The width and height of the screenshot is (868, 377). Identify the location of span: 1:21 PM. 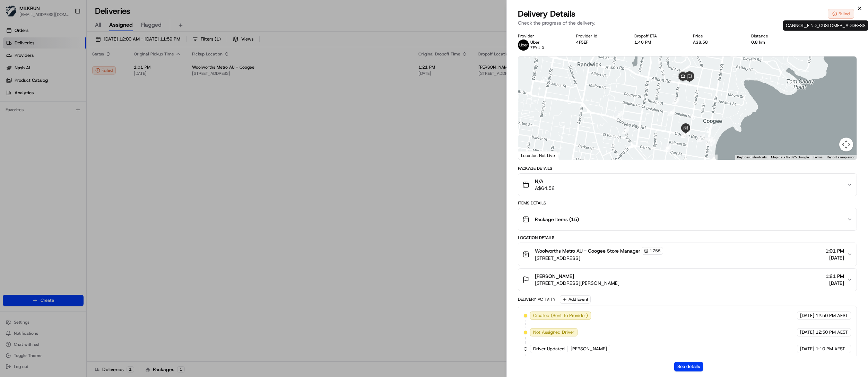
(835, 276).